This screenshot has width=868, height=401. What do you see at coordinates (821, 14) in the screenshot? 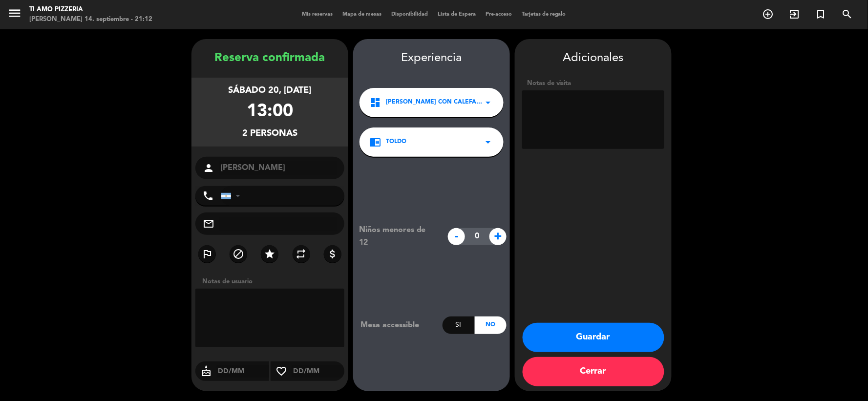
I see `i: turned_in_not` at bounding box center [821, 14].